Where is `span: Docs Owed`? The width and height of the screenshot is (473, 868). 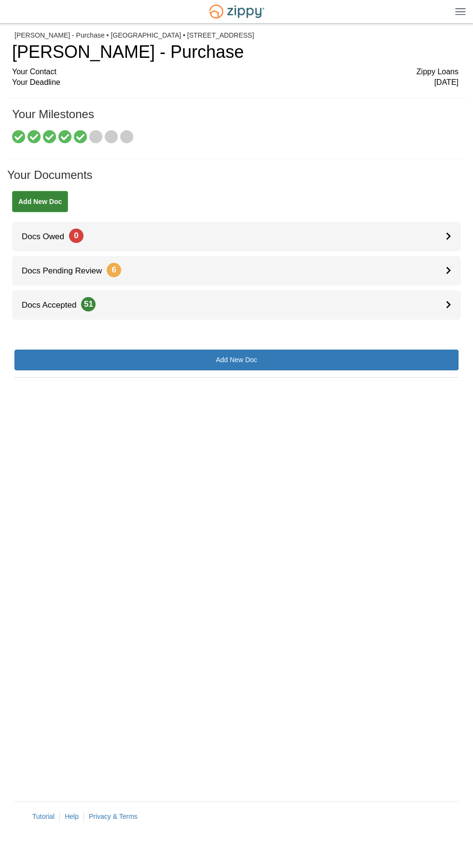
span: Docs Owed is located at coordinates (47, 236).